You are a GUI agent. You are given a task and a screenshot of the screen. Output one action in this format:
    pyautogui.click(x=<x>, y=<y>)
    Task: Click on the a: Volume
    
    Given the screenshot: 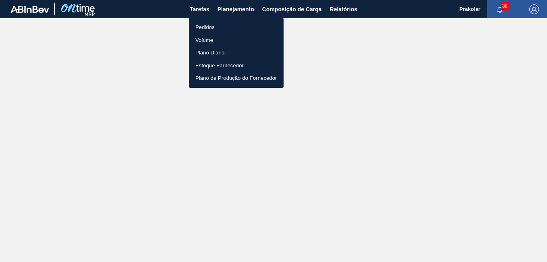 What is the action you would take?
    pyautogui.click(x=236, y=40)
    